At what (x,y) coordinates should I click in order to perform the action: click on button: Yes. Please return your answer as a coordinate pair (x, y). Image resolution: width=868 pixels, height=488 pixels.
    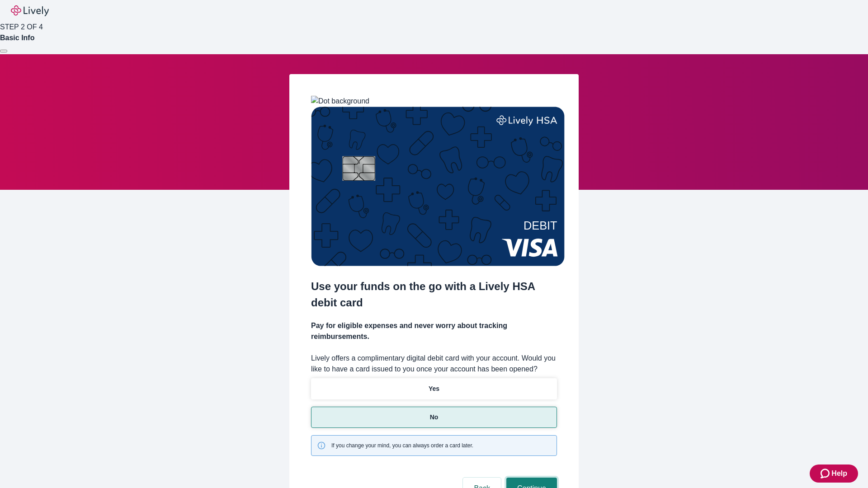
    Looking at the image, I should click on (434, 389).